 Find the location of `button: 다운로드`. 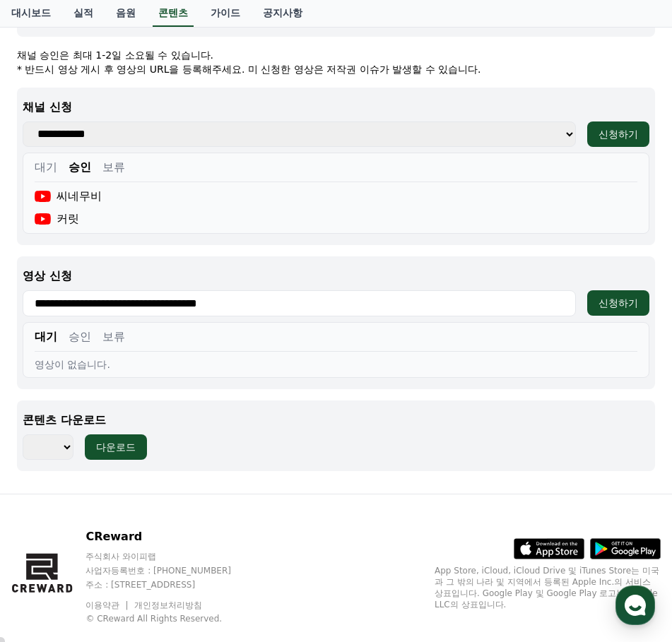

button: 다운로드 is located at coordinates (116, 447).